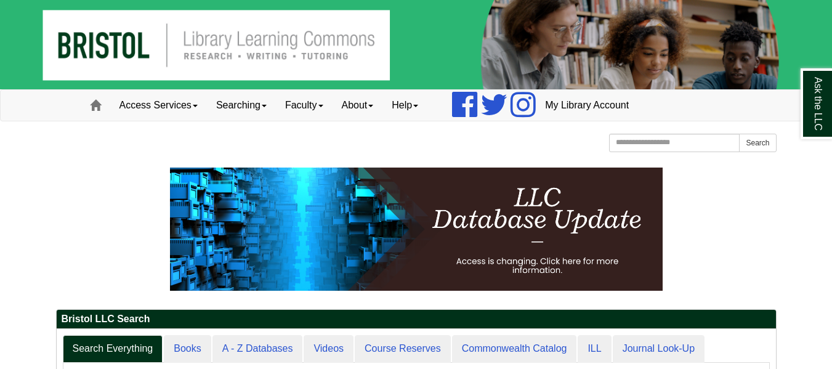 The height and width of the screenshot is (369, 832). I want to click on a: Search Everything, so click(113, 349).